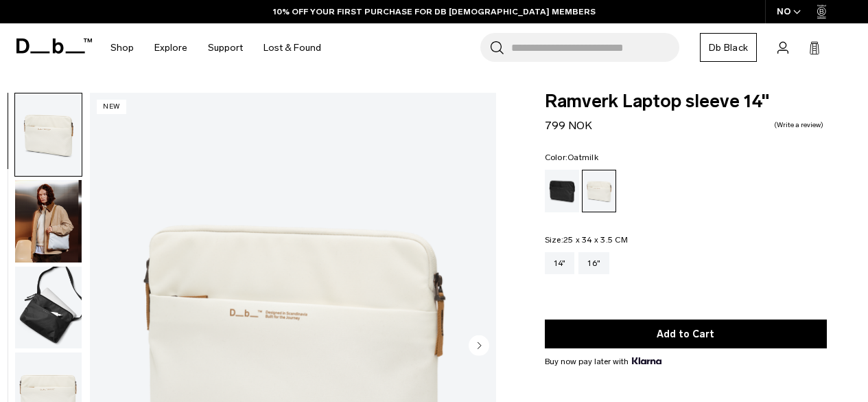 The height and width of the screenshot is (402, 868). Describe the element at coordinates (225, 47) in the screenshot. I see `a: Support` at that location.